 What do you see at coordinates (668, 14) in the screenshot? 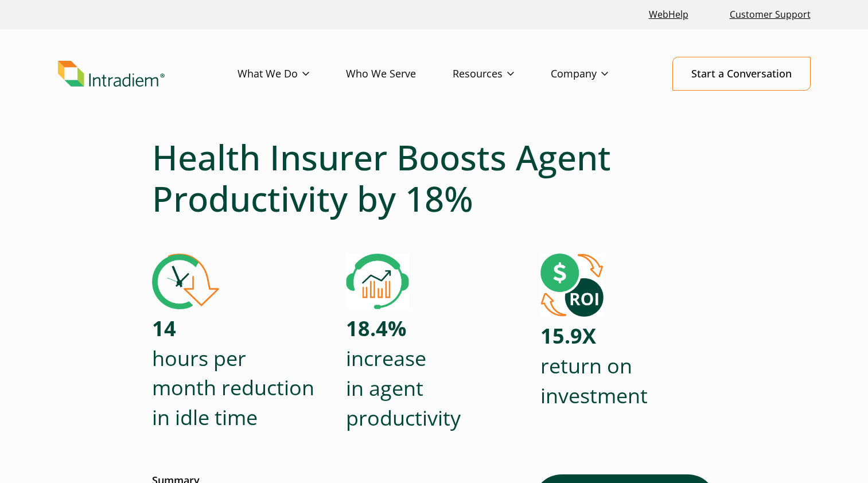
I see `a: Link opens in a new window` at bounding box center [668, 14].